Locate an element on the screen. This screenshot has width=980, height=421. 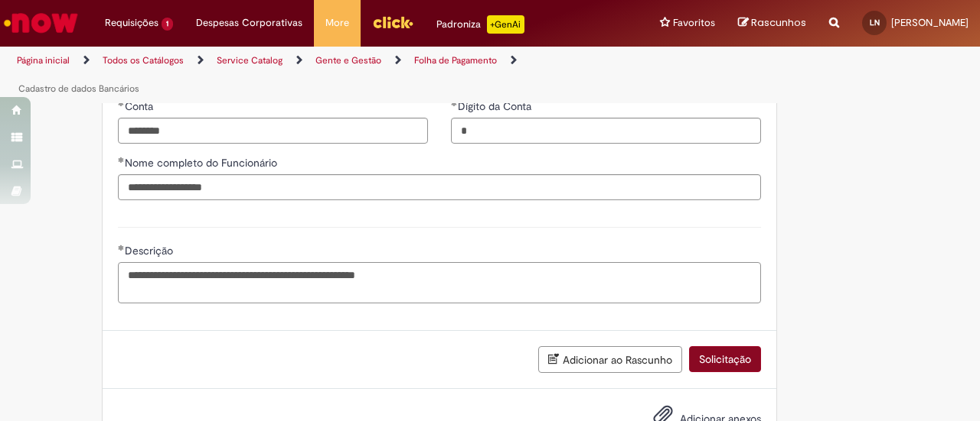
a: Gente e Gestão is located at coordinates (348, 61).